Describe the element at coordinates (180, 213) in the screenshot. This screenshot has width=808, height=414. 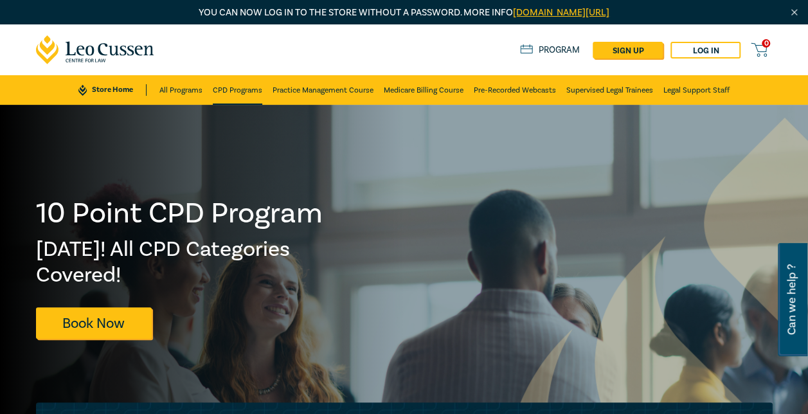
I see `h1: 10 Point CPD Program` at that location.